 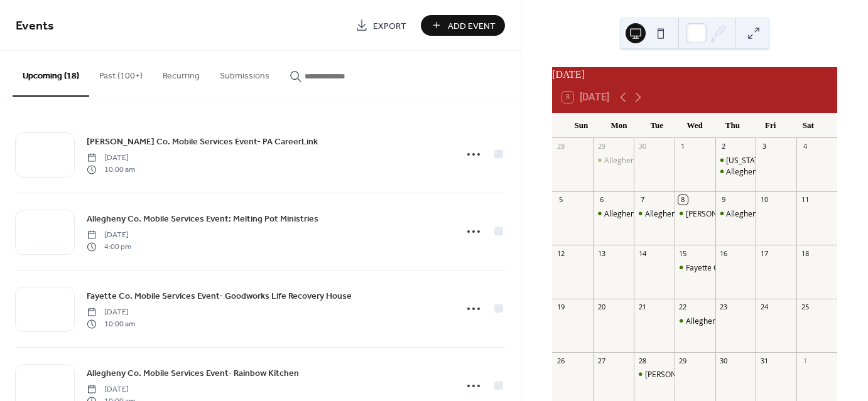 I want to click on span: Events, so click(x=34, y=26).